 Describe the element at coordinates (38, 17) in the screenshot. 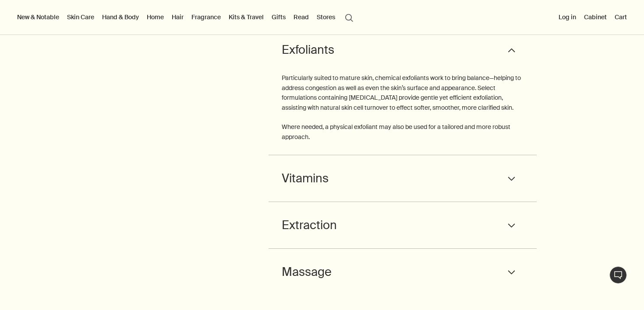

I see `button: New & Notable` at that location.